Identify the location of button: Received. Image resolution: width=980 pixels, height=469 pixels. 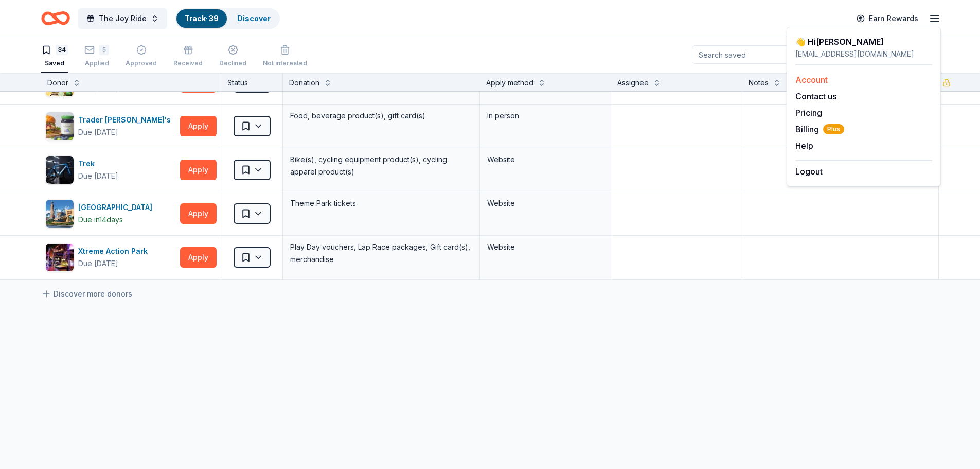
(188, 57).